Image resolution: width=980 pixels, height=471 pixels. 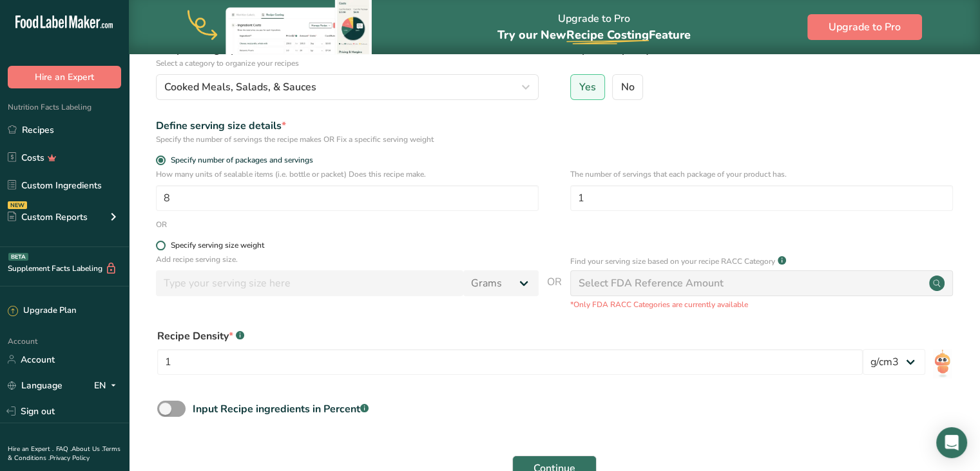 What do you see at coordinates (865, 27) in the screenshot?
I see `button: Upgrade to Pro` at bounding box center [865, 27].